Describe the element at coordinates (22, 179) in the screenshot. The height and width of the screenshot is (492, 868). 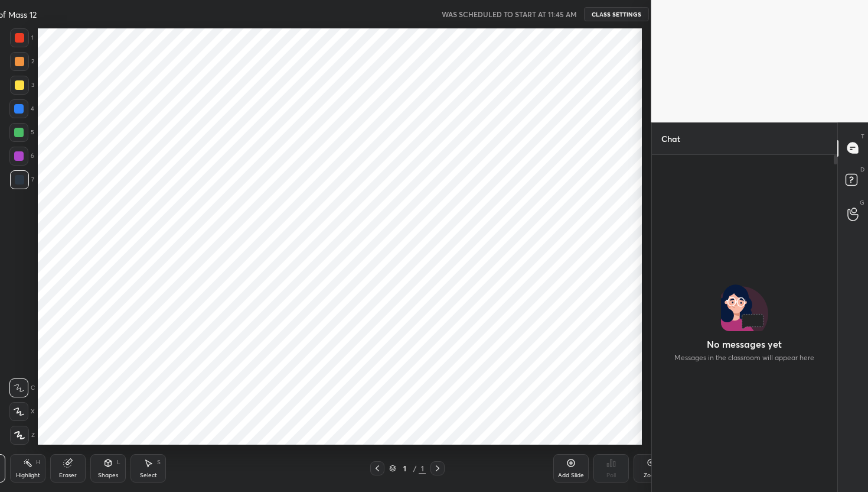
I see `div: 7` at that location.